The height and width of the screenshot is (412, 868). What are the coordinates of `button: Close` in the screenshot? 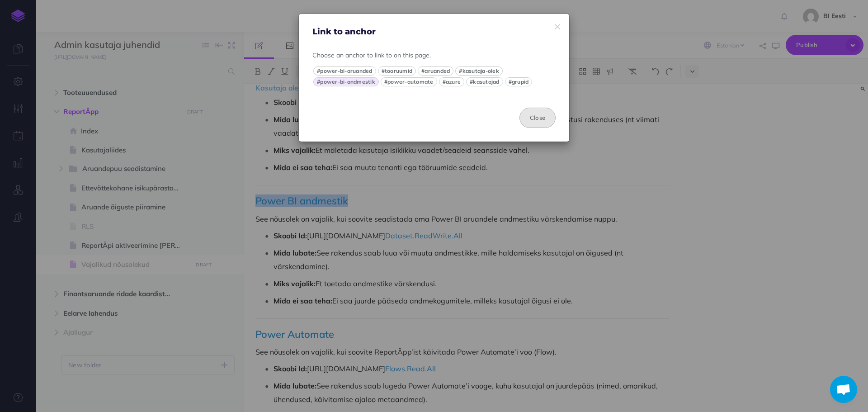 It's located at (537, 118).